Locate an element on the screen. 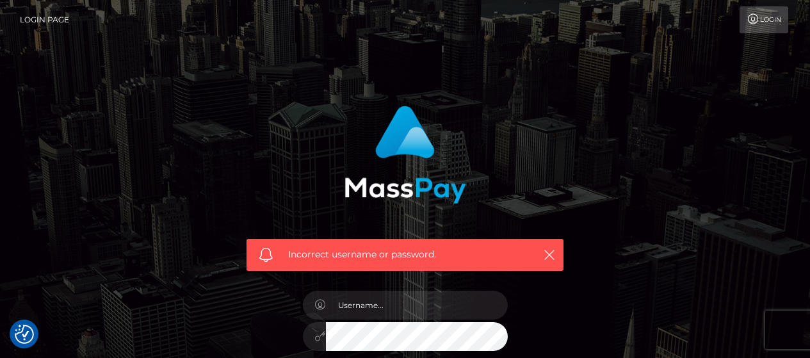 This screenshot has width=810, height=358. input: Username... is located at coordinates (417, 305).